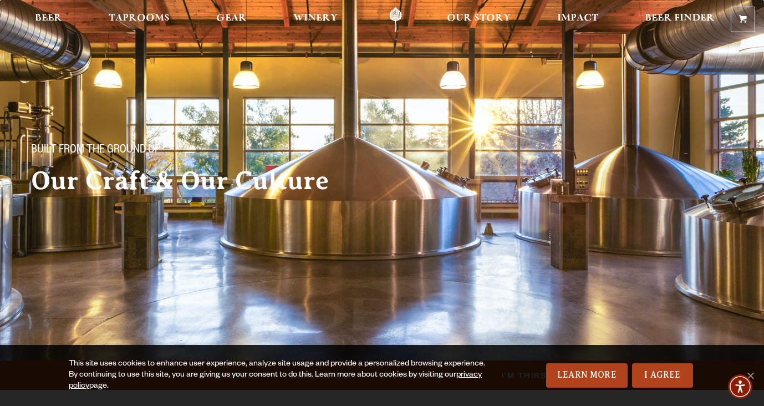 Image resolution: width=764 pixels, height=406 pixels. What do you see at coordinates (48, 19) in the screenshot?
I see `a: Beer` at bounding box center [48, 19].